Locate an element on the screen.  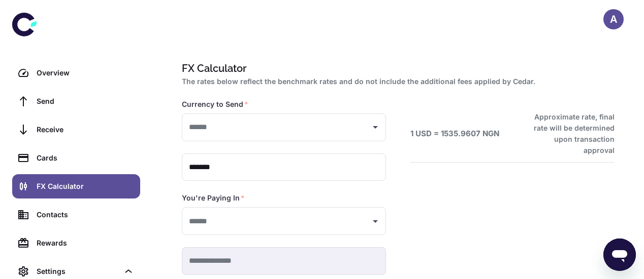
label: You're Paying In is located at coordinates (213, 198).